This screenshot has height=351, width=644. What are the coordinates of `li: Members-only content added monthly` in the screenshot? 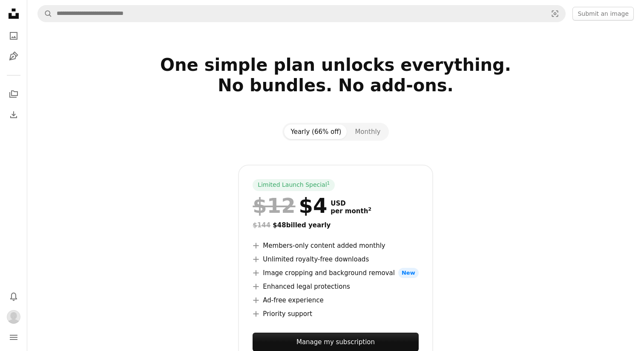 It's located at (335, 246).